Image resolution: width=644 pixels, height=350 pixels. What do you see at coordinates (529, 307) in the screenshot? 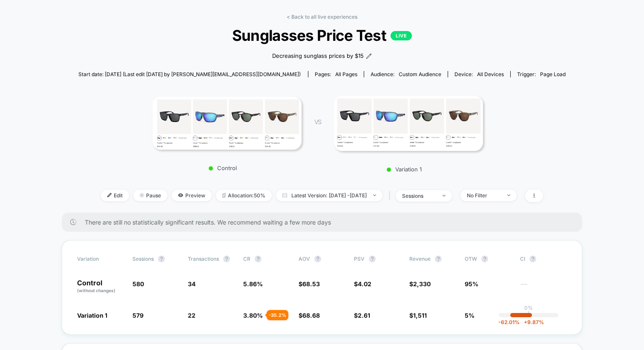
I see `p: 0%` at bounding box center [529, 307].